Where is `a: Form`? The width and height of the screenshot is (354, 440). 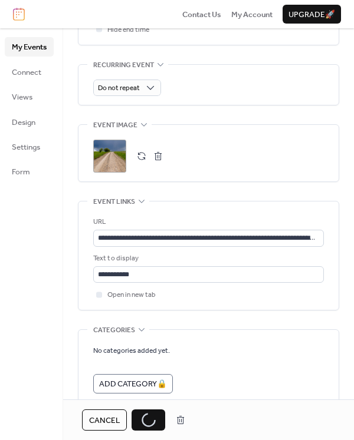
a: Form is located at coordinates (29, 171).